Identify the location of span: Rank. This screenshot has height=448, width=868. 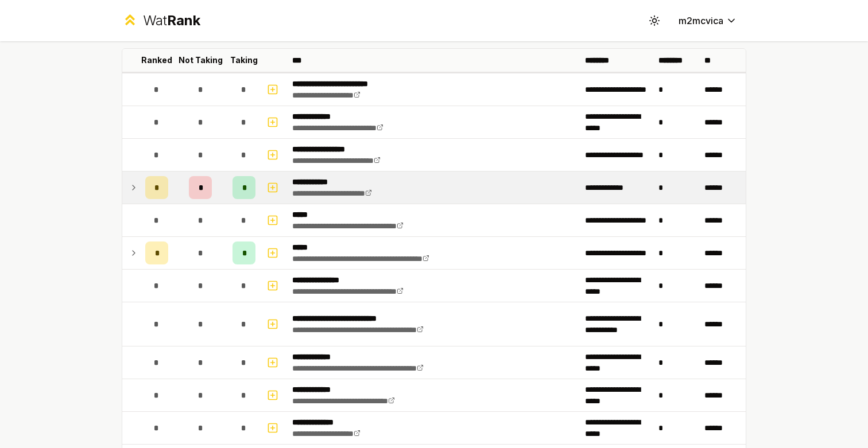
(183, 20).